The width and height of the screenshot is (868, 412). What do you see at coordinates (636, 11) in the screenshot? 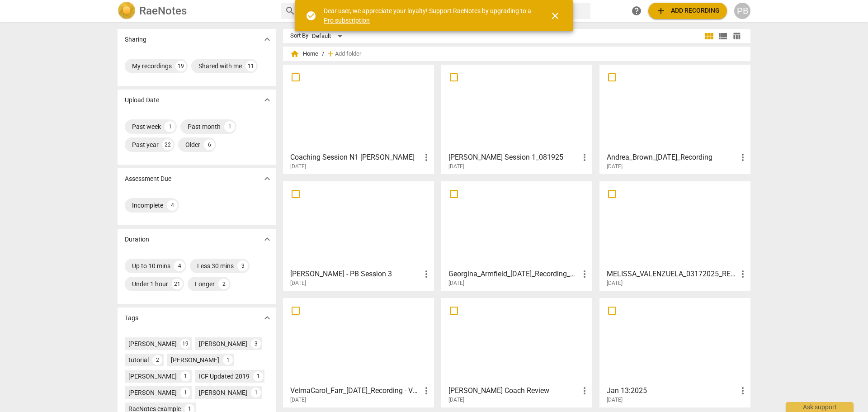
I see `a: Help` at bounding box center [636, 11].